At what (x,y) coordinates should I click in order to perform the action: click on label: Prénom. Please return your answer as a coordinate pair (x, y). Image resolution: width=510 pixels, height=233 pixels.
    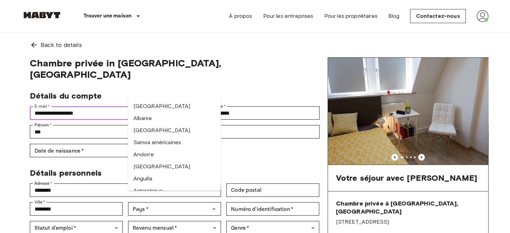
    Looking at the image, I should click on (43, 125).